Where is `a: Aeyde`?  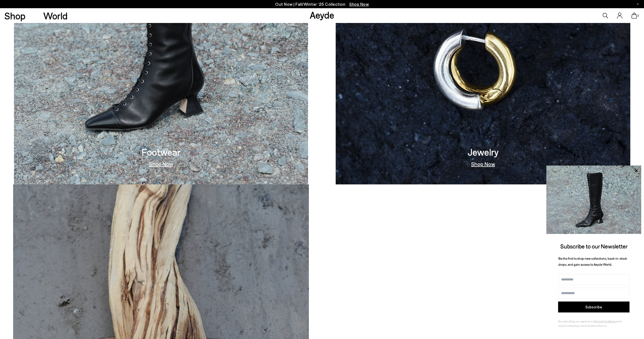 a: Aeyde is located at coordinates (322, 15).